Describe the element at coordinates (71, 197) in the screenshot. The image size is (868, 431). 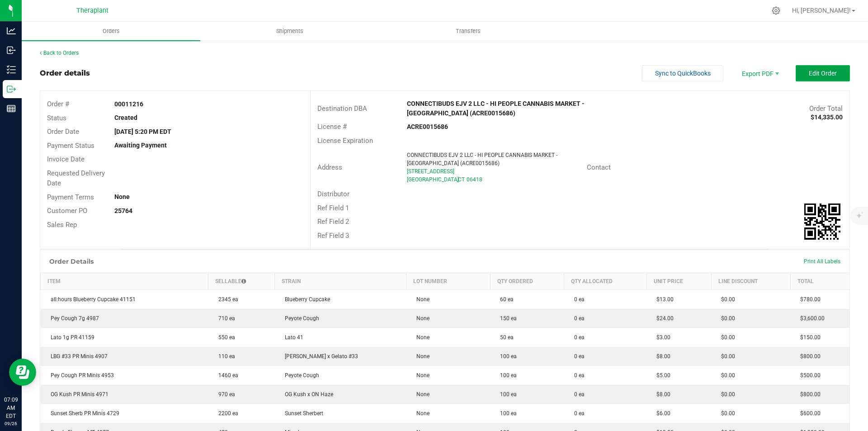
I see `span: Payment Terms` at that location.